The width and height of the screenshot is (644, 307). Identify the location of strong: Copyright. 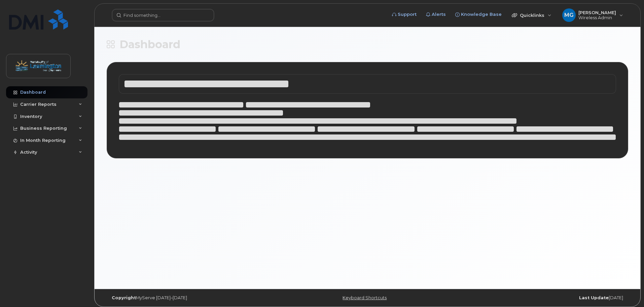
(124, 298).